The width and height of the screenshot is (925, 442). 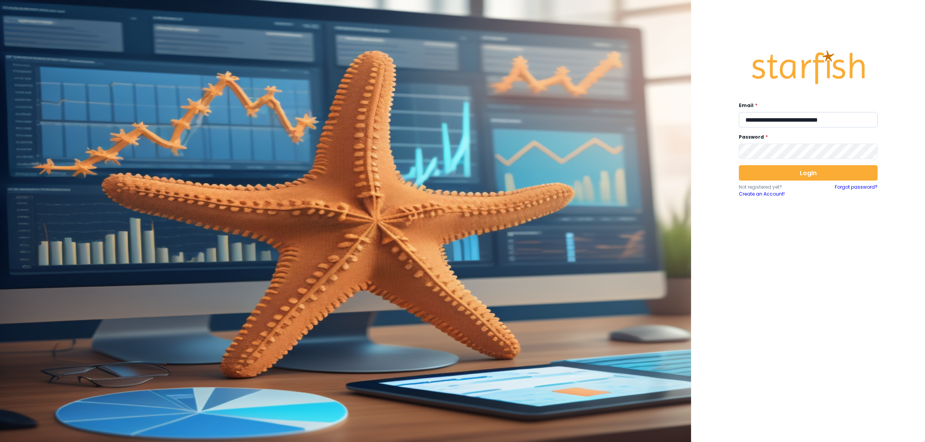 What do you see at coordinates (808, 67) in the screenshot?
I see `img: Logo.42cb71d561138c82c4ab.png` at bounding box center [808, 67].